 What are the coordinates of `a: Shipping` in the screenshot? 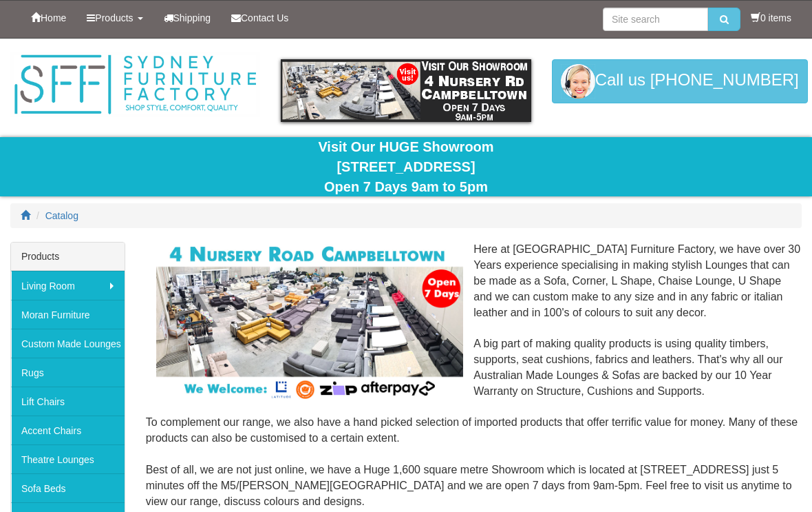 It's located at (187, 18).